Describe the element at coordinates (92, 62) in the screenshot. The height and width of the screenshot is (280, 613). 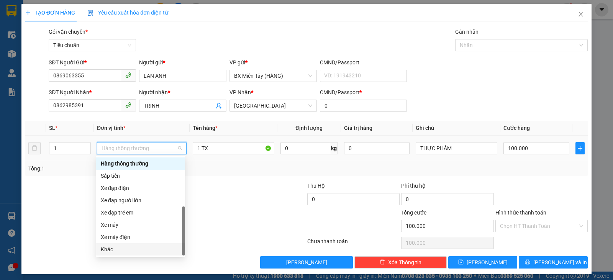
I see `div: SĐT Người Gửi` at that location.